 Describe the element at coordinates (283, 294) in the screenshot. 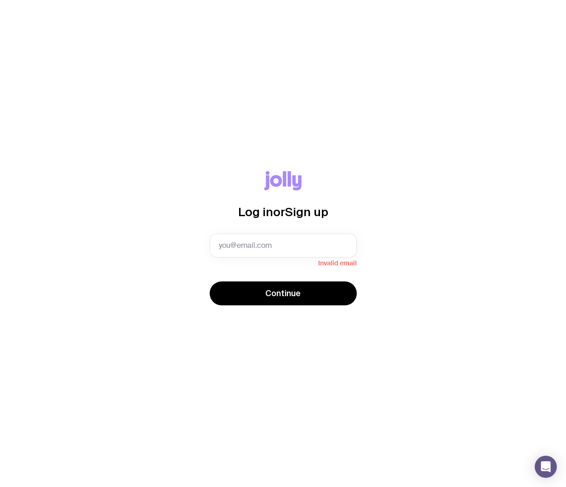

I see `button: Continue` at that location.